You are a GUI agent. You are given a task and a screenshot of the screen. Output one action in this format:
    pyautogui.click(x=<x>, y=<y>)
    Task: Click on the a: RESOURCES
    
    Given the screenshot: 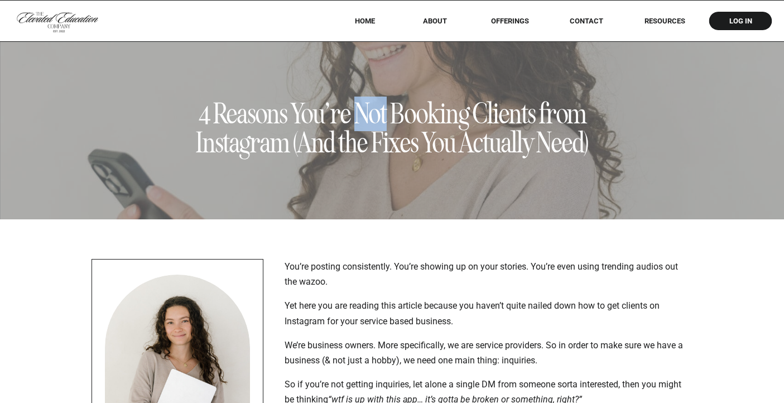 What is the action you would take?
    pyautogui.click(x=665, y=21)
    